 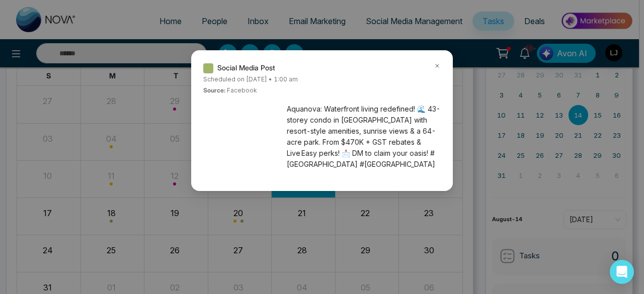 I want to click on div: Open Intercom Messenger, so click(x=622, y=272).